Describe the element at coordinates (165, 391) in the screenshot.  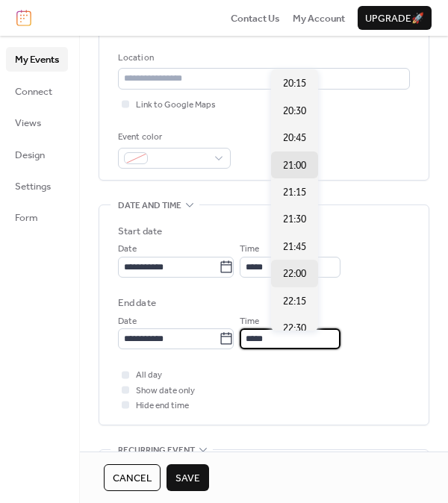
I see `span: Show date only` at that location.